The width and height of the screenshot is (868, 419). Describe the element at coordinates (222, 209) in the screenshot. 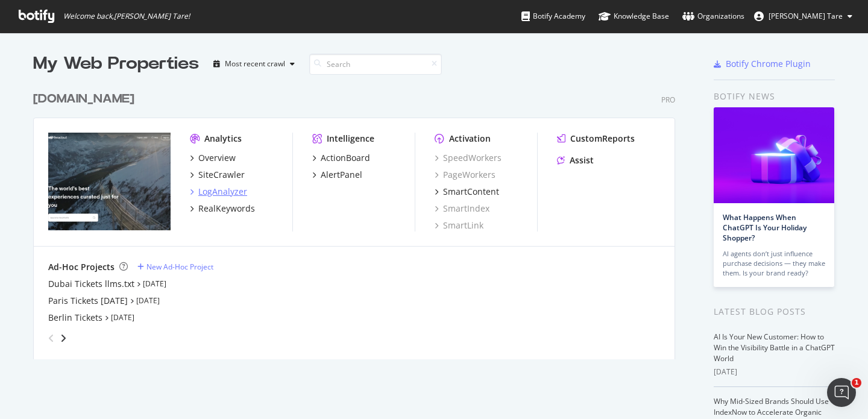

I see `a: RealKeywords` at that location.